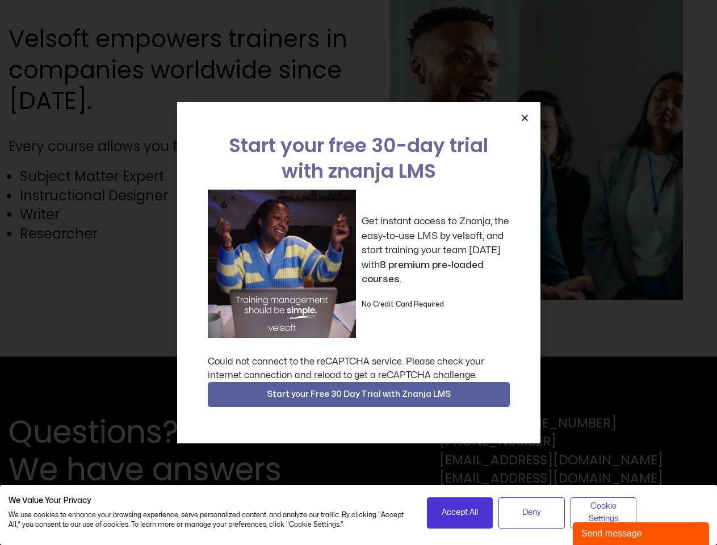  Describe the element at coordinates (532, 513) in the screenshot. I see `span: Deny` at that location.